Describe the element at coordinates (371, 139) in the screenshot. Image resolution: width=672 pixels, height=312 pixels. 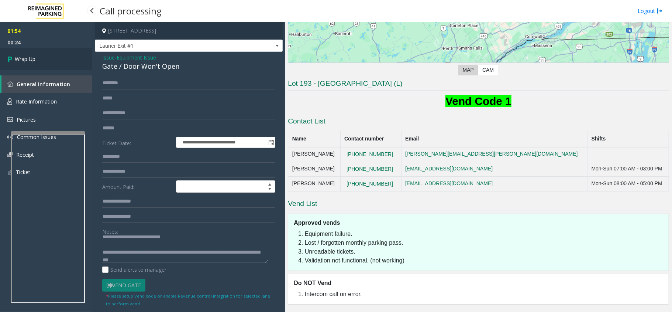
I see `th: Contact number` at that location.